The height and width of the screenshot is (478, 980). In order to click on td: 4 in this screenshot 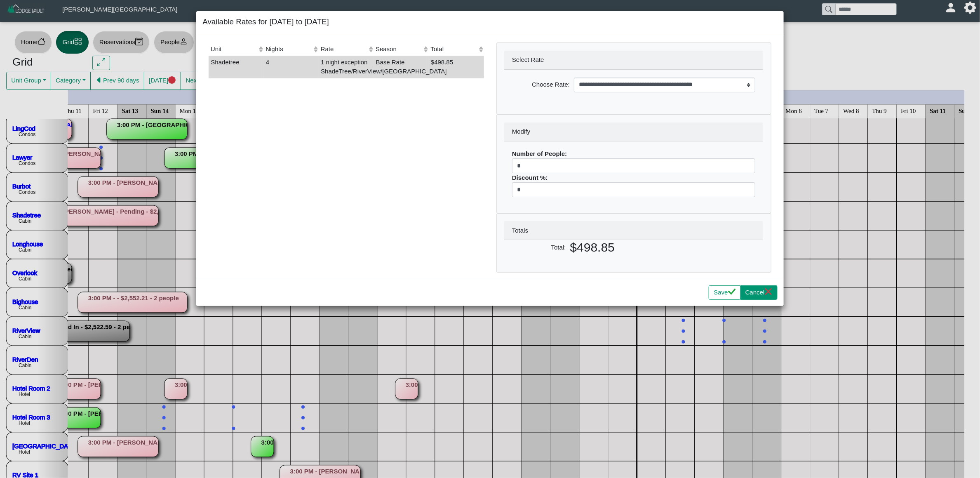, I will do `click(291, 67)`.